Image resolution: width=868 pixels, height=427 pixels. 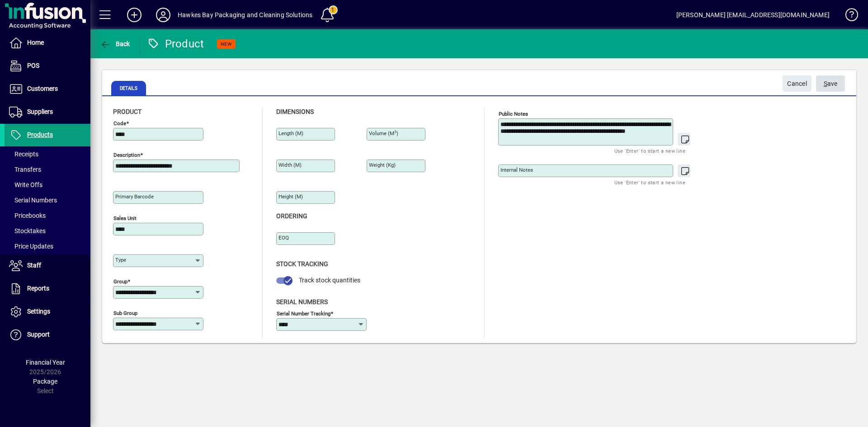 What do you see at coordinates (33, 65) in the screenshot?
I see `span: POS` at bounding box center [33, 65].